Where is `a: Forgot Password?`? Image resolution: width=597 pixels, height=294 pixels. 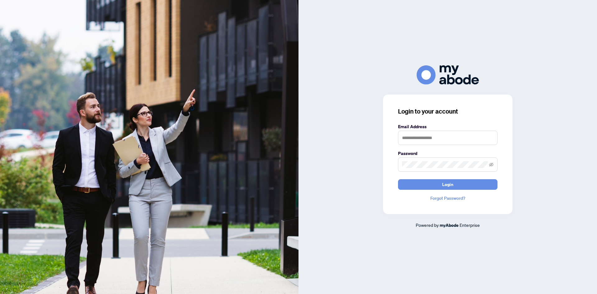 a: Forgot Password? is located at coordinates (448, 198).